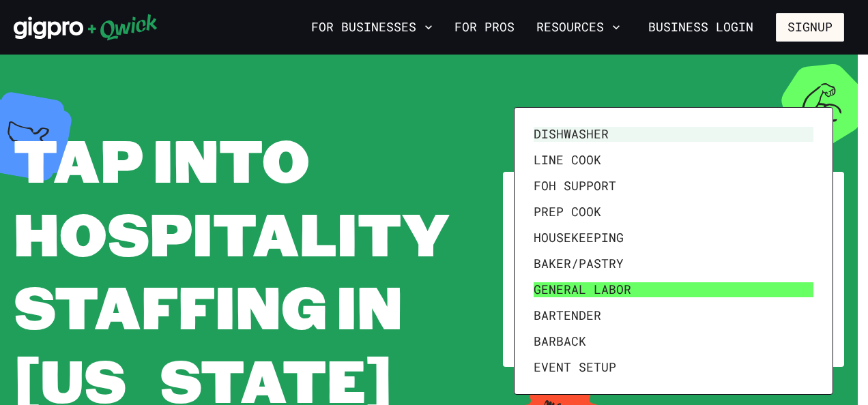 This screenshot has width=868, height=405. What do you see at coordinates (673, 135) in the screenshot?
I see `li: Dishwasher` at bounding box center [673, 135].